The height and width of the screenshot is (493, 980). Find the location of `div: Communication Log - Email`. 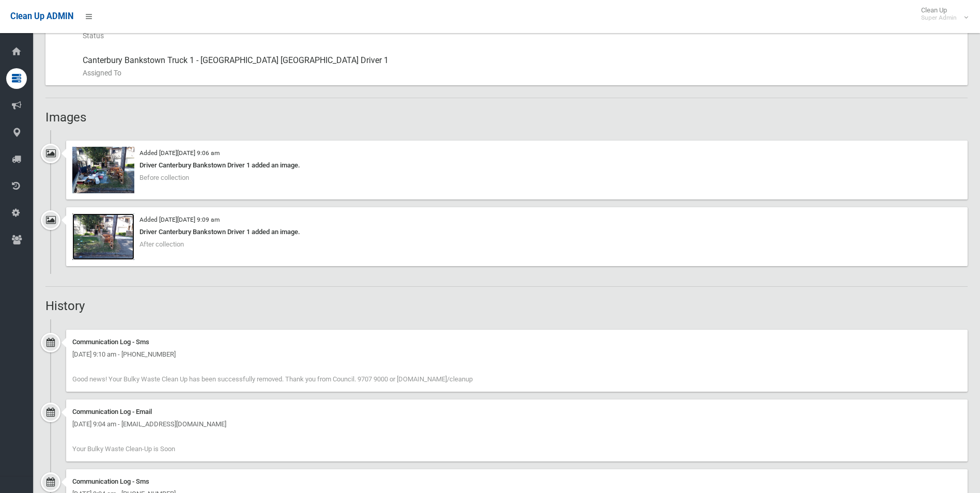

div: Communication Log - Email is located at coordinates (517, 412).